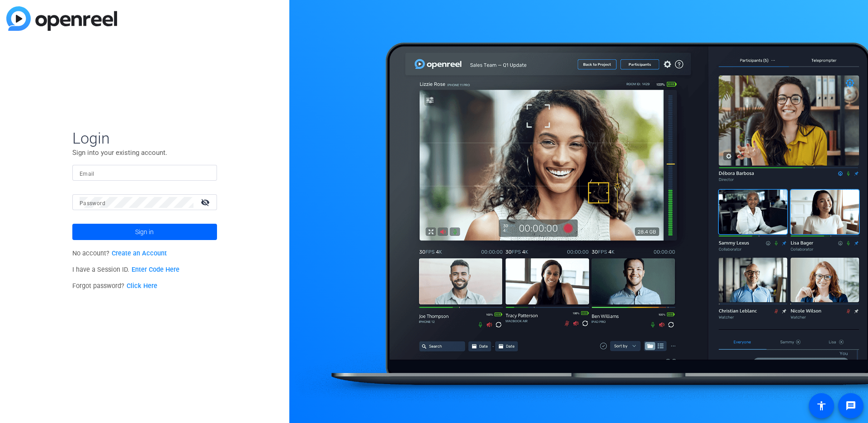  Describe the element at coordinates (144, 231) in the screenshot. I see `span: Sign in` at that location.